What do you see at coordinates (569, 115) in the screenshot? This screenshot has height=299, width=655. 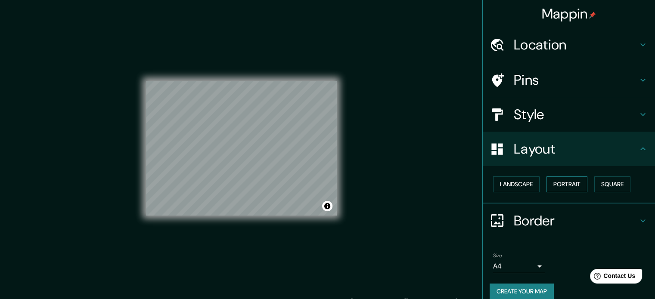 I see `div: Style` at bounding box center [569, 115].